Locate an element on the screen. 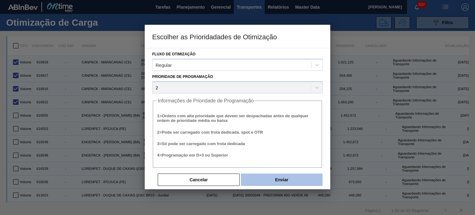 The height and width of the screenshot is (215, 475). h5: 2 = Pode ser carregado com frota dedicada. spot e OTR is located at coordinates (237, 132).